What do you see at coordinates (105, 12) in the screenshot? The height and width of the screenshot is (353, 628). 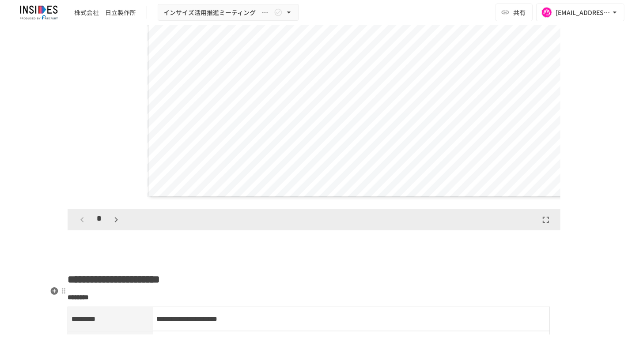 I see `div: 株式会社 日立製作所` at bounding box center [105, 12].